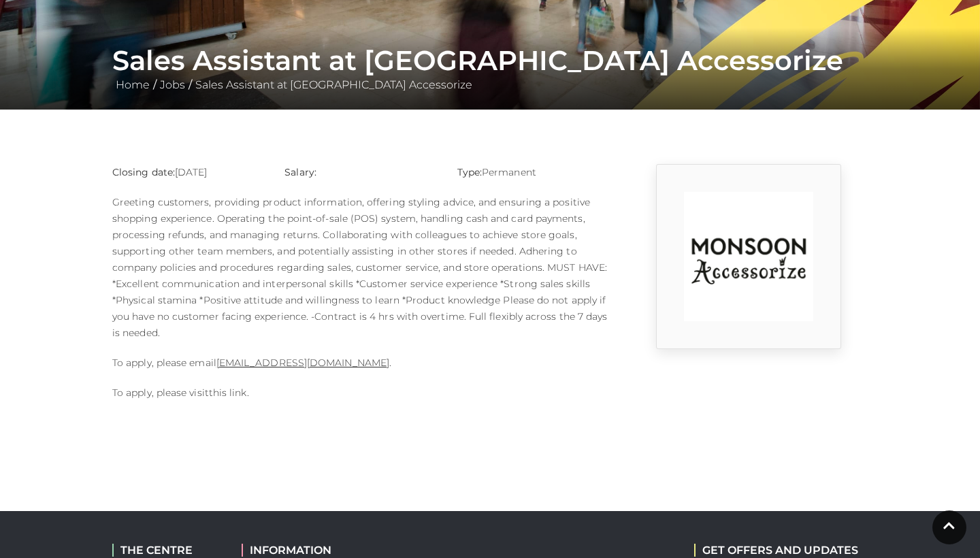 The image size is (980, 558). I want to click on strong: Salary:, so click(300, 172).